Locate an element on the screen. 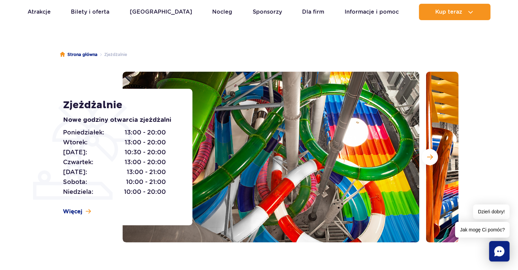 This screenshot has height=270, width=518. span: Więcej is located at coordinates (73, 211).